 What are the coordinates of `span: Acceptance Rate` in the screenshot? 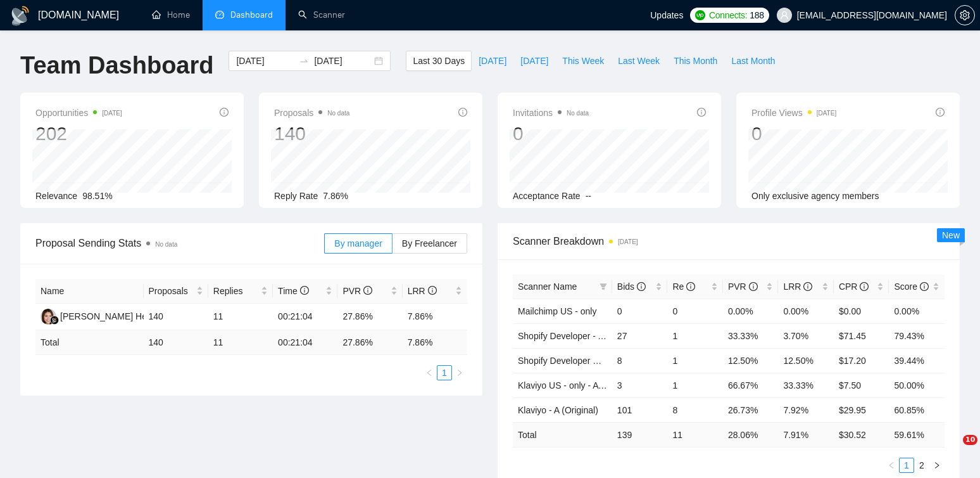 It's located at (547, 196).